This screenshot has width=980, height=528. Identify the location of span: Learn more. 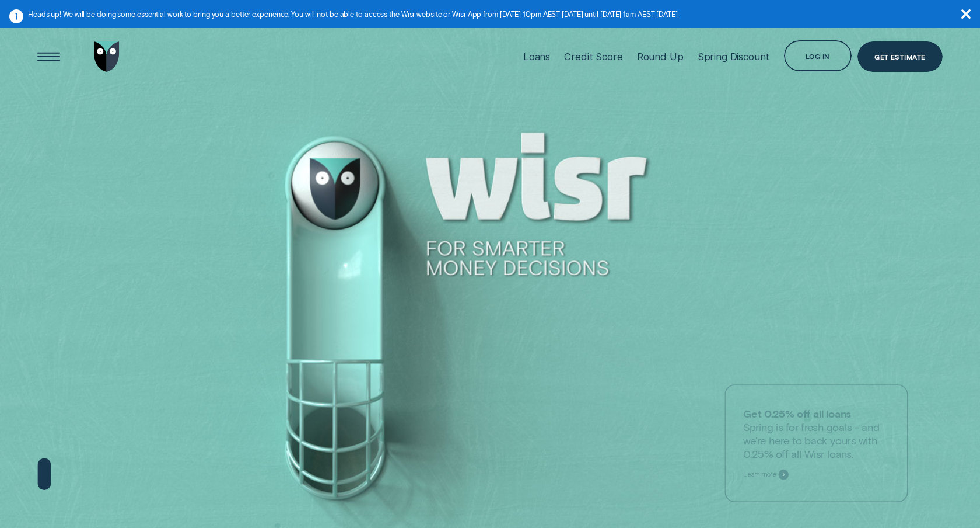
(760, 474).